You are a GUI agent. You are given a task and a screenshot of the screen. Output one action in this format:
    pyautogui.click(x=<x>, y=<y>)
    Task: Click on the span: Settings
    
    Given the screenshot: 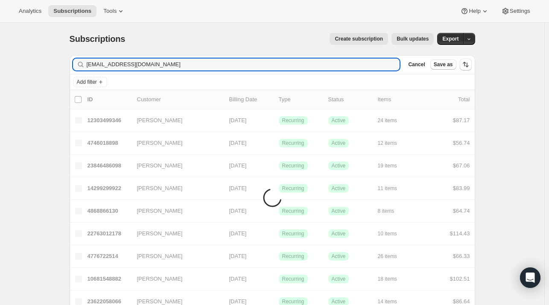 What is the action you would take?
    pyautogui.click(x=520, y=11)
    